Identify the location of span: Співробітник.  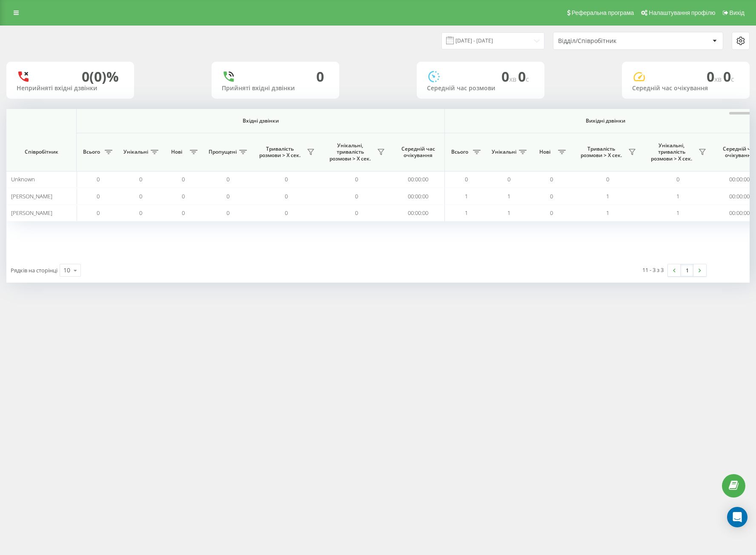
(41, 152).